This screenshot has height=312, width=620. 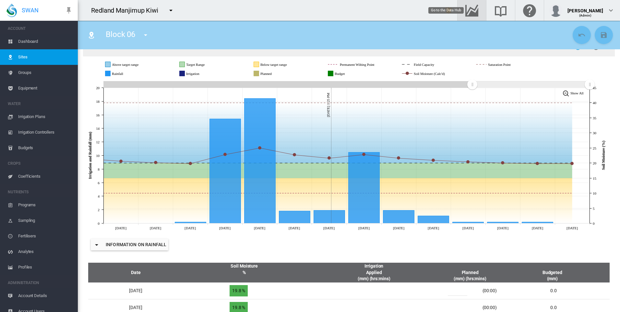 I want to click on span: Account Details, so click(x=45, y=296).